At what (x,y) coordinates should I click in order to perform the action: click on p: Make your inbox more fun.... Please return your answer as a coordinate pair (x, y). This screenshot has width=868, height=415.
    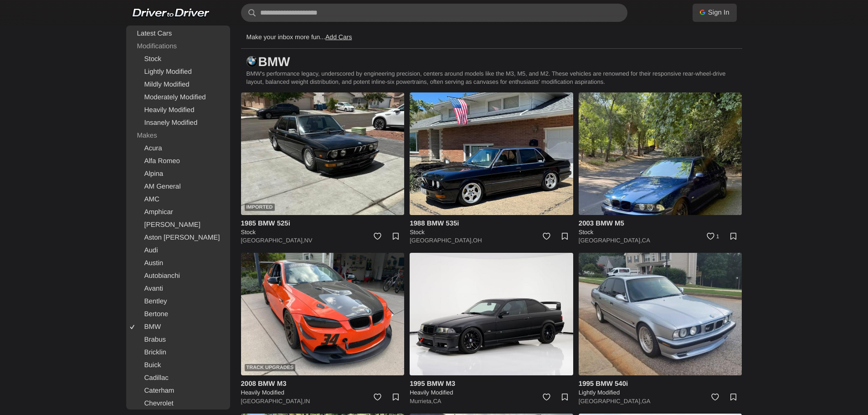
    Looking at the image, I should click on (299, 37).